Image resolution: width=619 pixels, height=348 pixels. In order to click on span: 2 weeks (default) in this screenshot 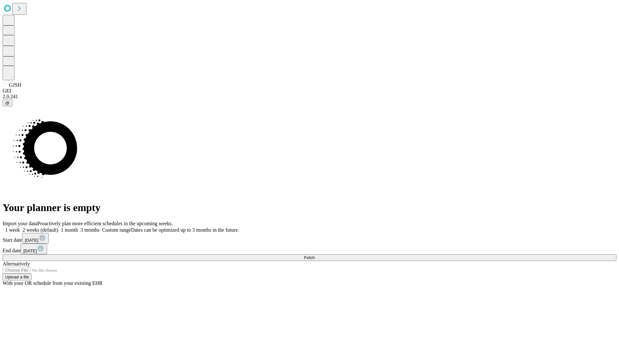, I will do `click(40, 230)`.